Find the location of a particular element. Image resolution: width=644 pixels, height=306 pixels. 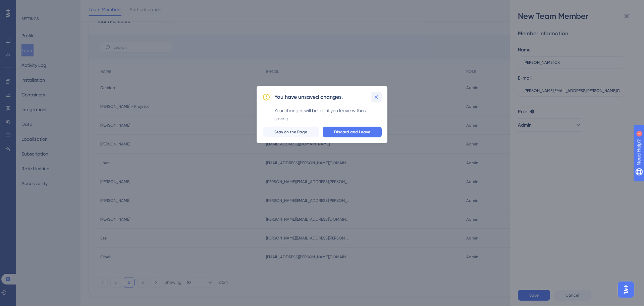

span: Need Help? is located at coordinates (29, 5).